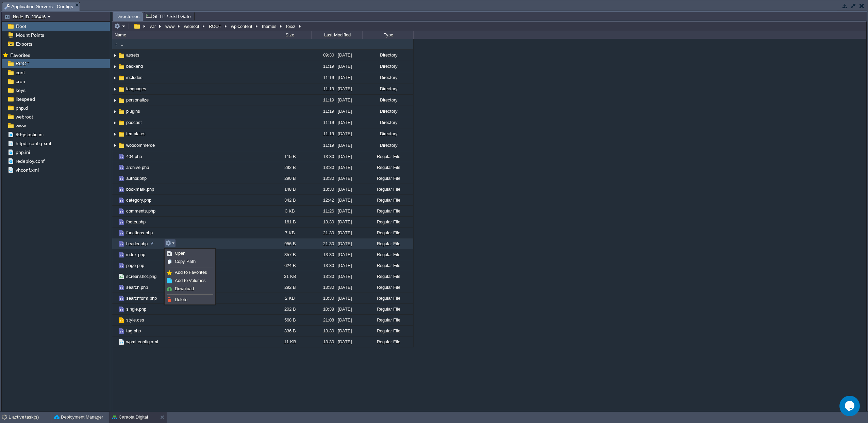  What do you see at coordinates (21, 108) in the screenshot?
I see `span: php.d` at bounding box center [21, 108].